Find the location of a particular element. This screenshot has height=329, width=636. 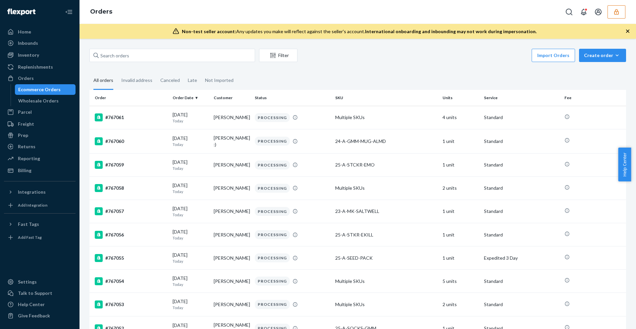

button: Fast Tags is located at coordinates (40, 224).